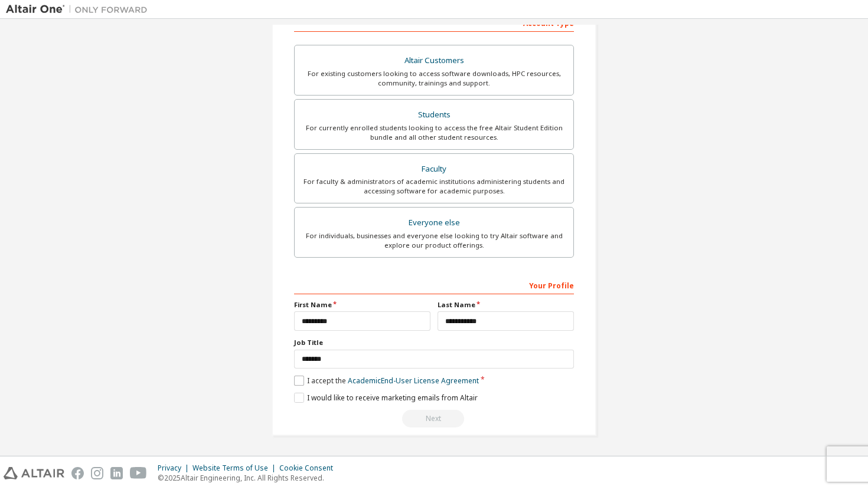 This screenshot has height=490, width=868. I want to click on label: Last Name, so click(505, 305).